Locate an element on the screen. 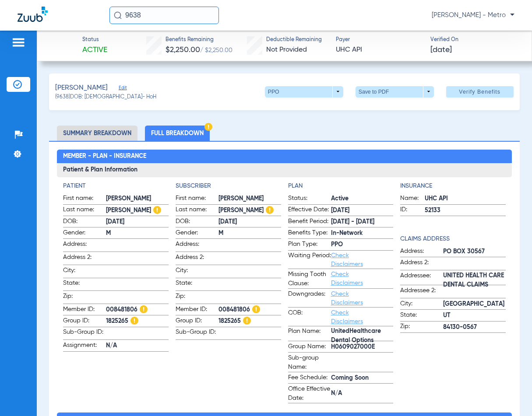 Image resolution: width=532 pixels, height=416 pixels. span: Plan Type: is located at coordinates (309, 245).